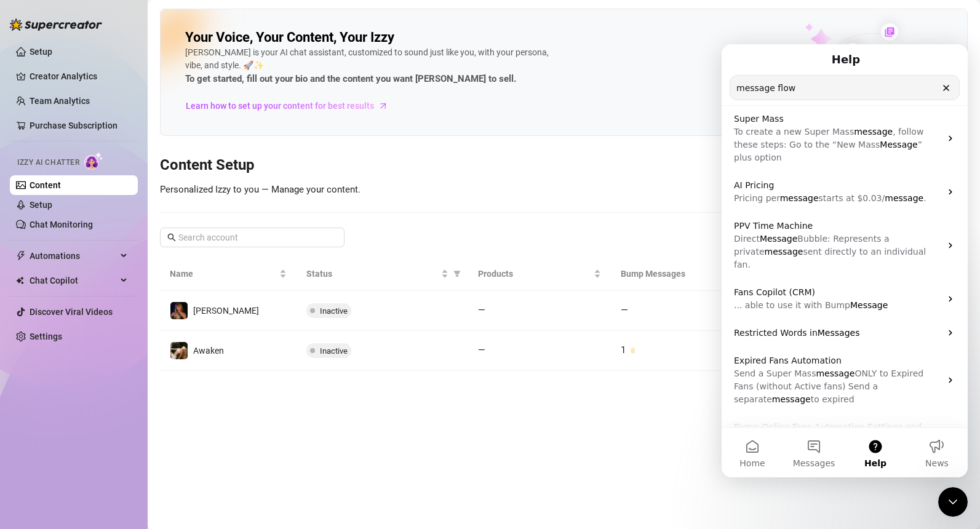 The image size is (980, 529). Describe the element at coordinates (124, 15) in the screenshot. I see `h1: Help` at that location.